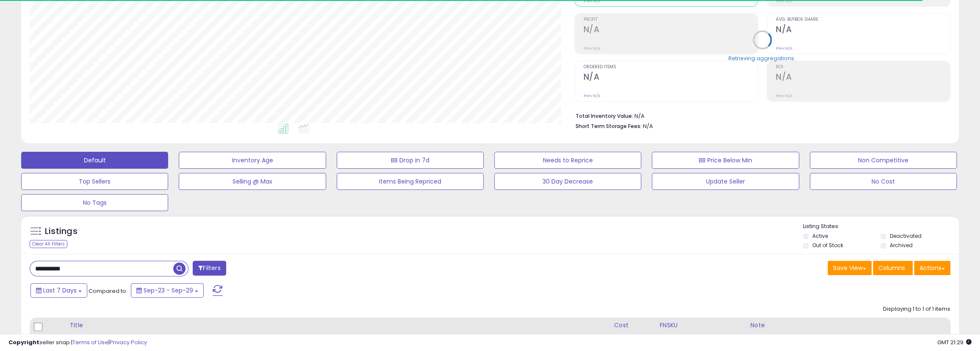 The width and height of the screenshot is (980, 351). What do you see at coordinates (410, 160) in the screenshot?
I see `button: BB Drop in 7d` at bounding box center [410, 160].